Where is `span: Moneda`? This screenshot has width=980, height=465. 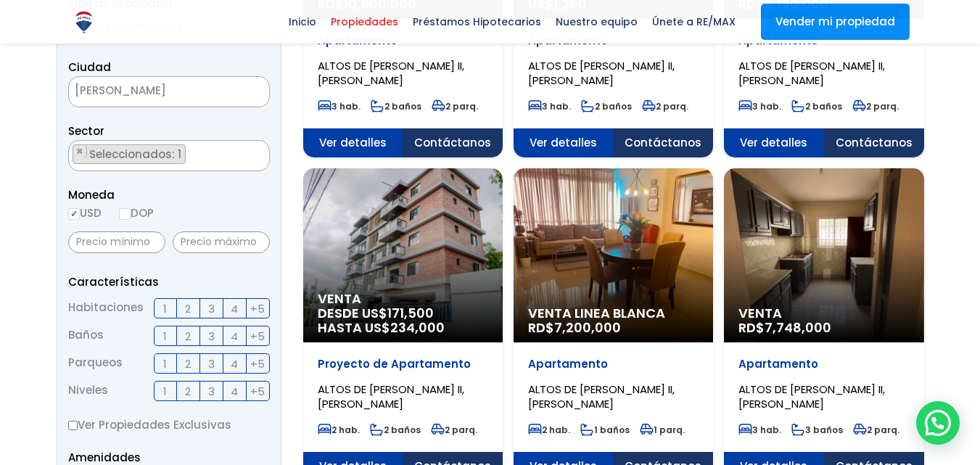
span: Moneda is located at coordinates (169, 195).